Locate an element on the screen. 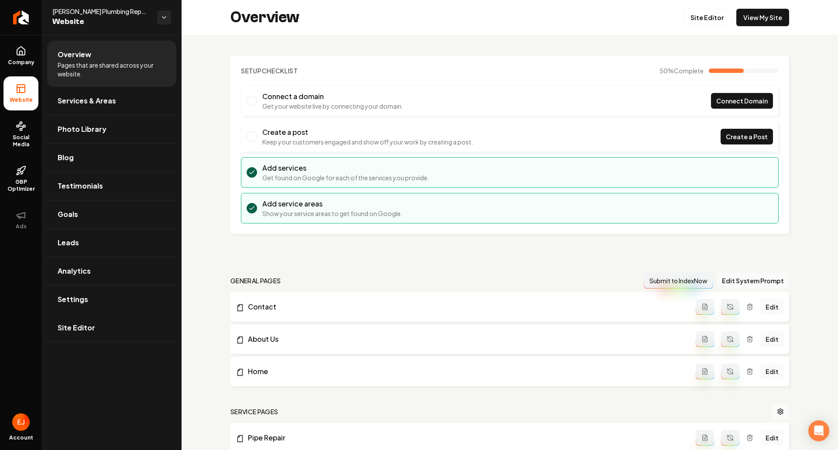 Image resolution: width=838 pixels, height=450 pixels. a: Create a Post is located at coordinates (747, 137).